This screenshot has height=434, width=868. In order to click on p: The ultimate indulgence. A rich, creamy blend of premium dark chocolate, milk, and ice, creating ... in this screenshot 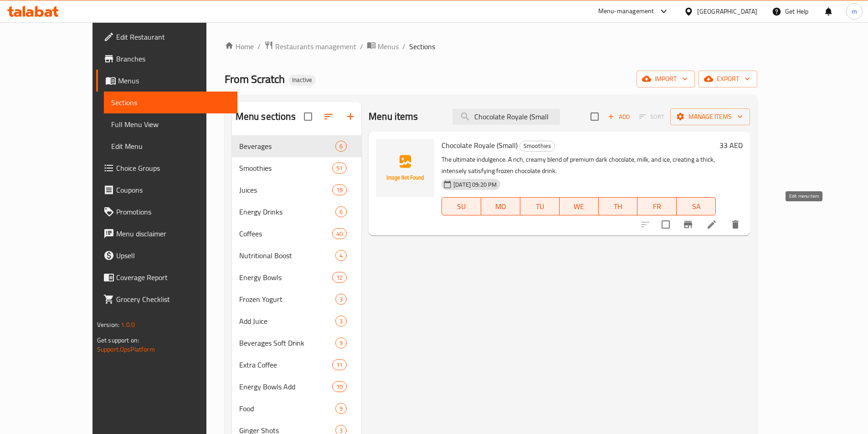, I will do `click(579, 165)`.